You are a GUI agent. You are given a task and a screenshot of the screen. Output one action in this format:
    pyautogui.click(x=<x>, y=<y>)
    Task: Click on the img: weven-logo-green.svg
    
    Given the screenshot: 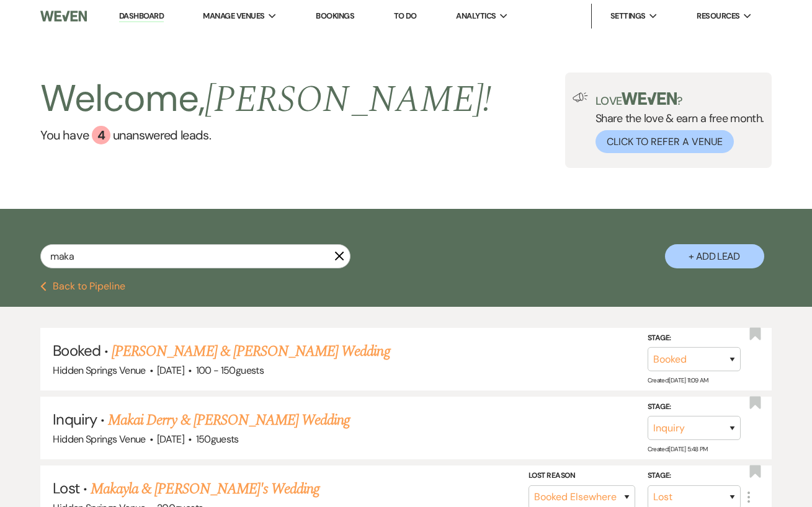 What is the action you would take?
    pyautogui.click(x=649, y=99)
    